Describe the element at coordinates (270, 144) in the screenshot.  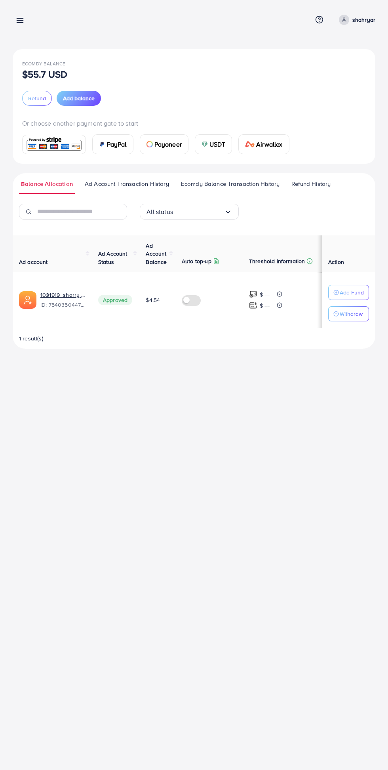
I see `span: Airwallex` at that location.